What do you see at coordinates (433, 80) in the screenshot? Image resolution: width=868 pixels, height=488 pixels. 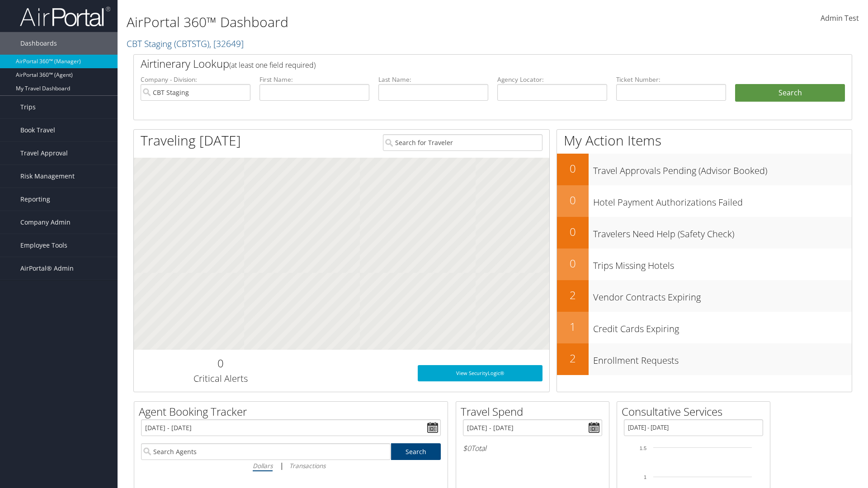 I see `label: Last Name:` at bounding box center [433, 80].